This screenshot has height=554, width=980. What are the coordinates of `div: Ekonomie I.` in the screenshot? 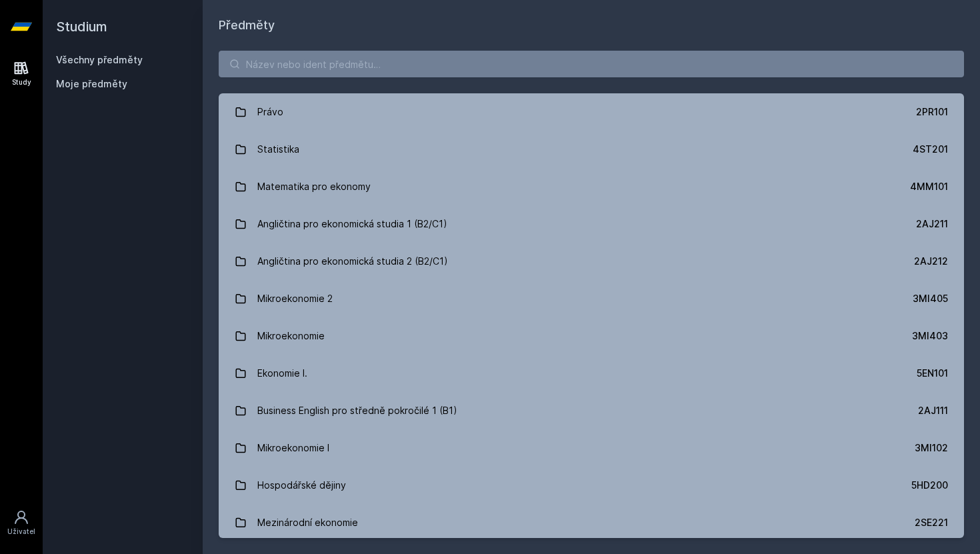 It's located at (282, 373).